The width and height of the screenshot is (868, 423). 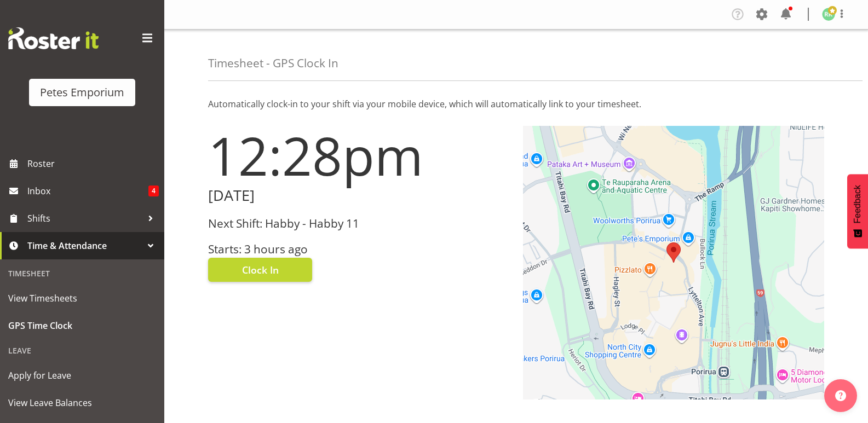 I want to click on button: Feedback - Show survey, so click(x=857, y=211).